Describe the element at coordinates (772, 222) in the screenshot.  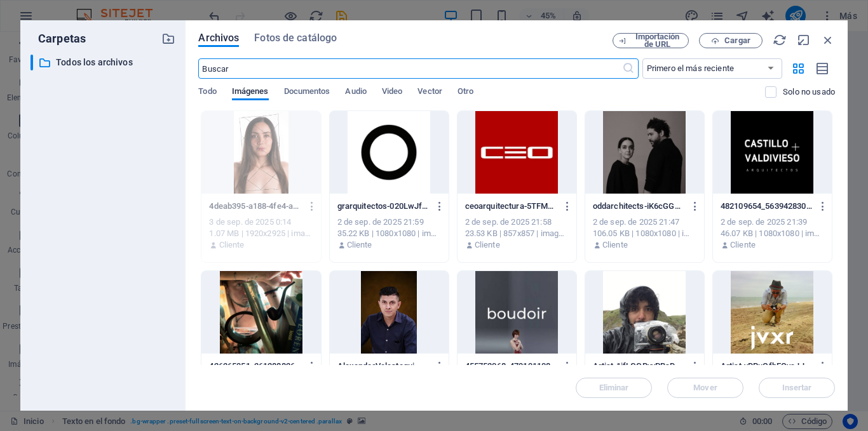
I see `div: 2 de sep. de 2025 21:39` at that location.